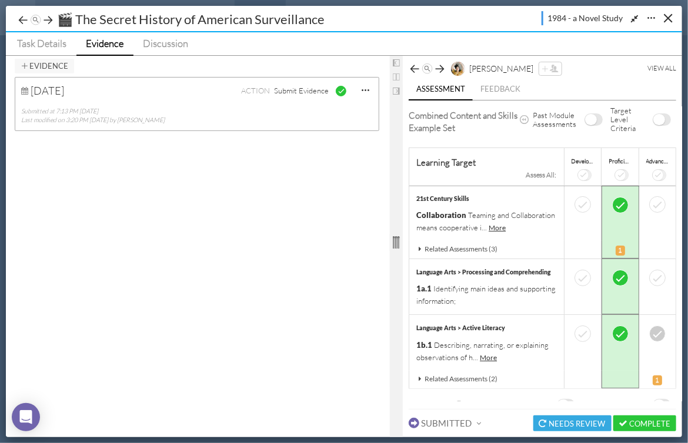 The height and width of the screenshot is (443, 688). What do you see at coordinates (458, 69) in the screenshot?
I see `img: image` at bounding box center [458, 69].